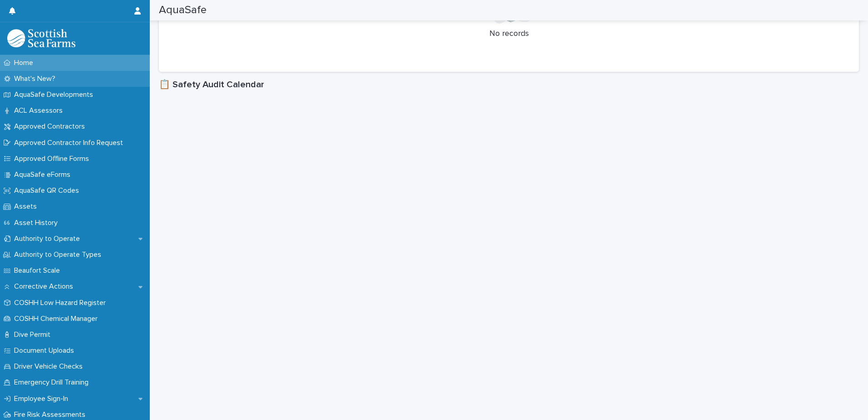 The height and width of the screenshot is (420, 868). Describe the element at coordinates (36, 79) in the screenshot. I see `p: What's New?` at that location.